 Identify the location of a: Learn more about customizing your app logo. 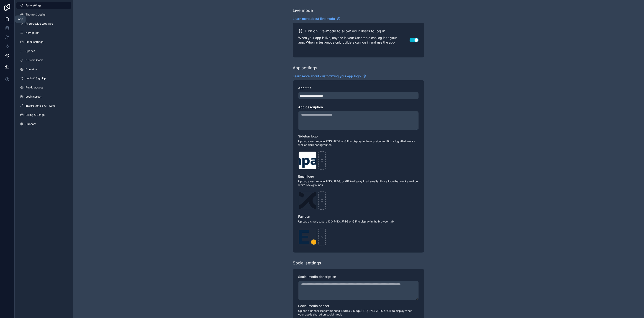
(330, 76).